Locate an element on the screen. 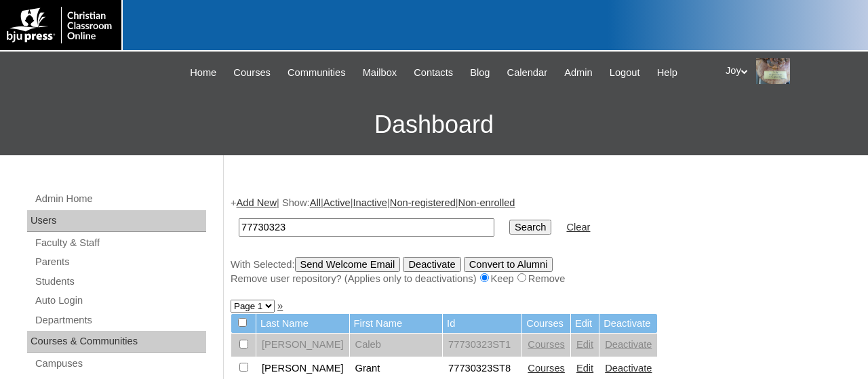 This screenshot has height=379, width=868. span: Blog is located at coordinates (479, 72).